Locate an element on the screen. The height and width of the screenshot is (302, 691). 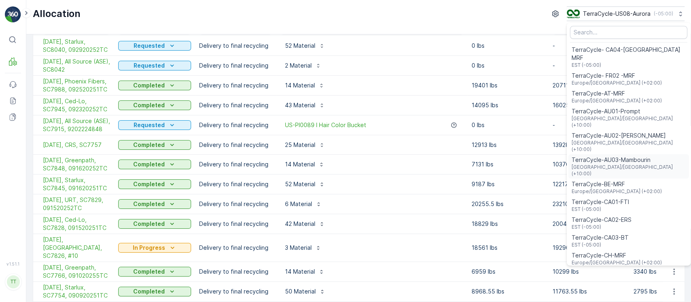
span: TerraCycle-AU03-Mambourin is located at coordinates (629, 160).